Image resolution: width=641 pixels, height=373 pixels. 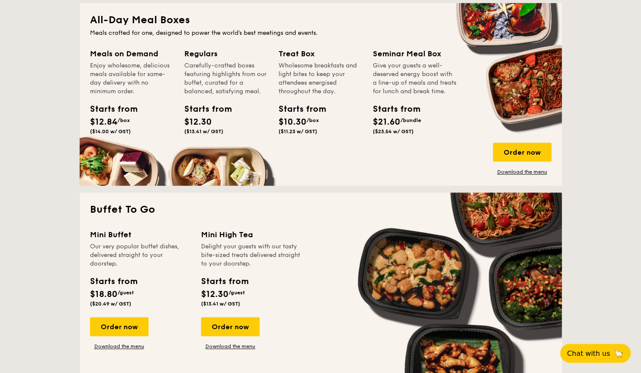 I want to click on span: $21.60, so click(x=386, y=122).